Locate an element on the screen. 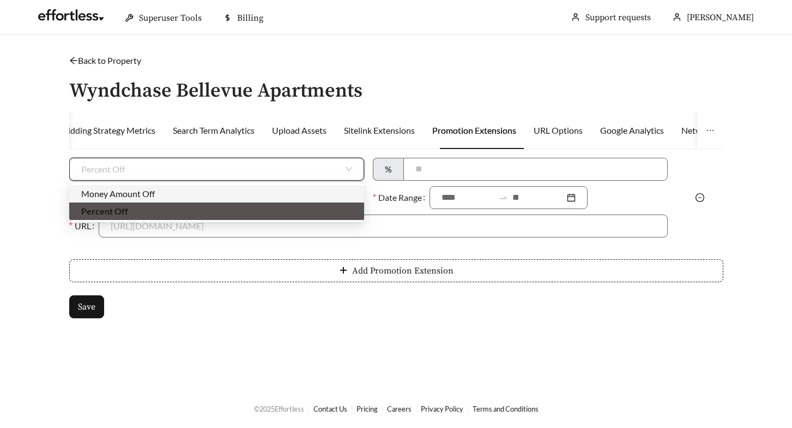  label: URL is located at coordinates (84, 226).